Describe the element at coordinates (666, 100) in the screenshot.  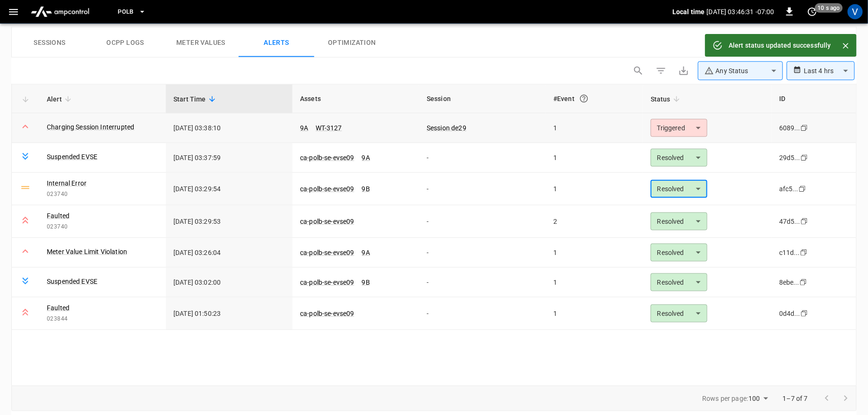
I see `span: Status` at that location.